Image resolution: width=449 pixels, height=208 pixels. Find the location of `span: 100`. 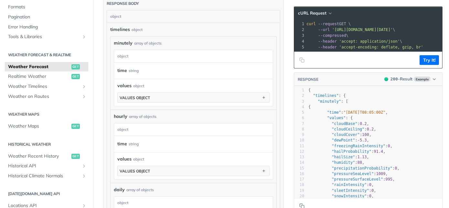

span: 100 is located at coordinates (366, 135).